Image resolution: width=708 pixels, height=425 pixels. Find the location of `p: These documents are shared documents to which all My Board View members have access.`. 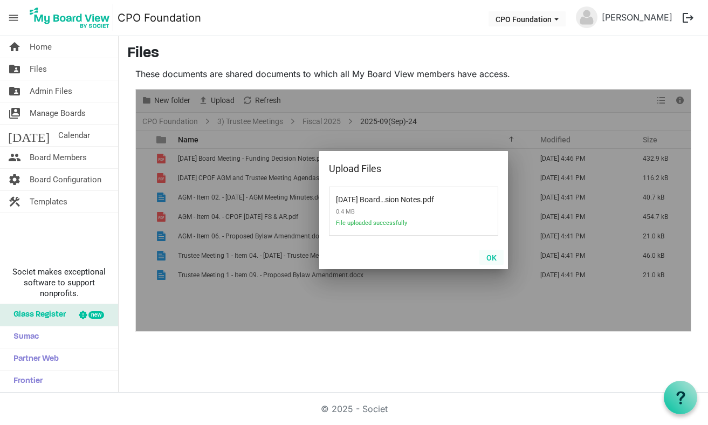

p: These documents are shared documents to which all My Board View members have access. is located at coordinates (413, 74).